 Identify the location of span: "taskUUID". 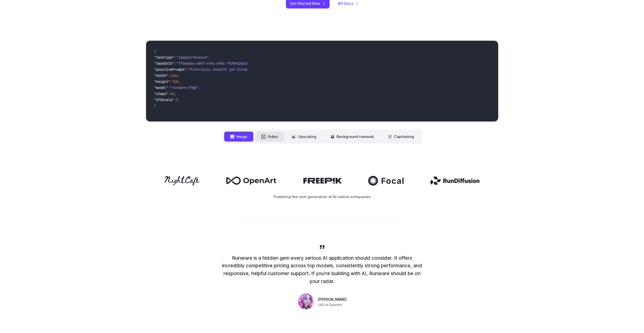
(164, 63).